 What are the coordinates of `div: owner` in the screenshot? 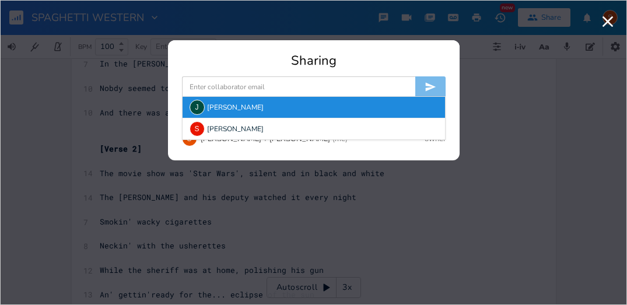 It's located at (435, 139).